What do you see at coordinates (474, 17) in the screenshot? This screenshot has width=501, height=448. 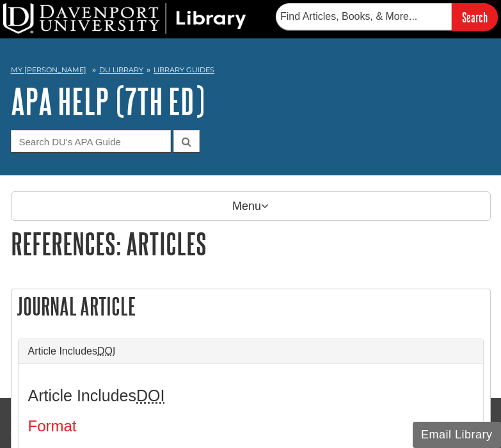 I see `input: Search` at bounding box center [474, 17].